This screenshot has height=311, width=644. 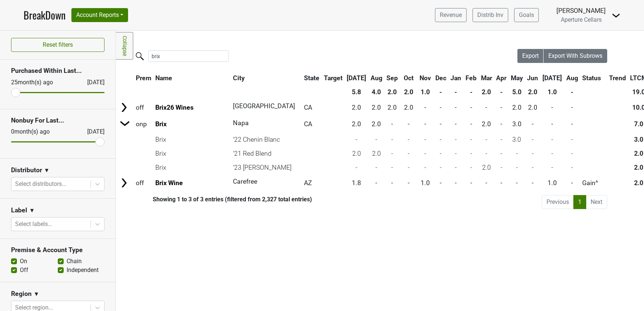 What do you see at coordinates (533, 78) in the screenshot?
I see `th: Jun: activate to sort column ascending` at bounding box center [533, 78].